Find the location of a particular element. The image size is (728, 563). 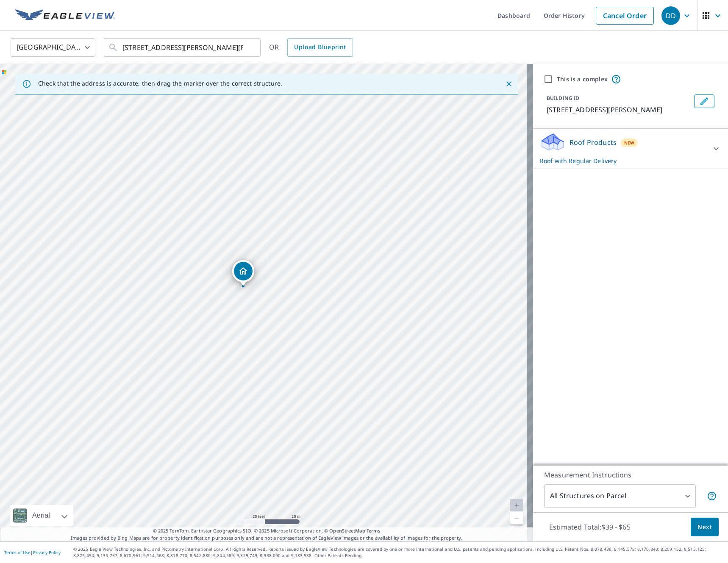

a: Current Level 20, Zoom In Disabled is located at coordinates (517, 505).